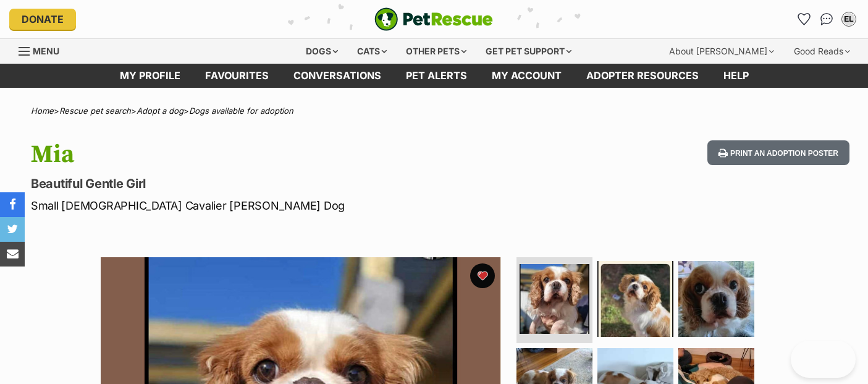  I want to click on img: chat-41dd97257d64d25036548639549fe6c8038ab92f7586957e7f3b1b290dea8141.svg, so click(827, 19).